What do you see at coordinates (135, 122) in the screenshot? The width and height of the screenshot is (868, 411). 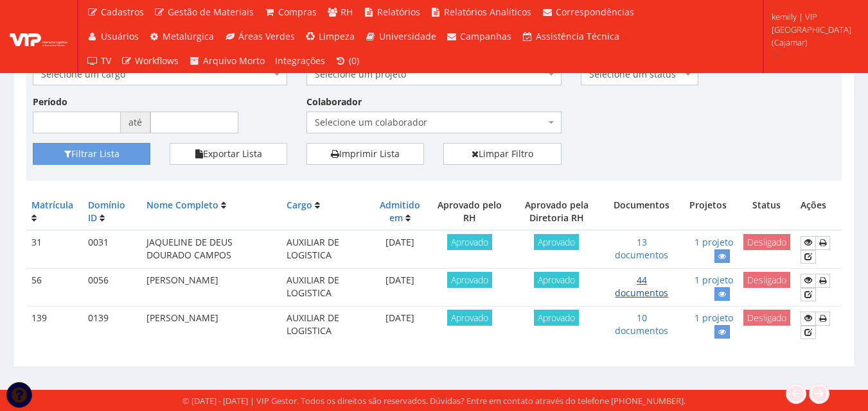 I see `span: até` at bounding box center [135, 122].